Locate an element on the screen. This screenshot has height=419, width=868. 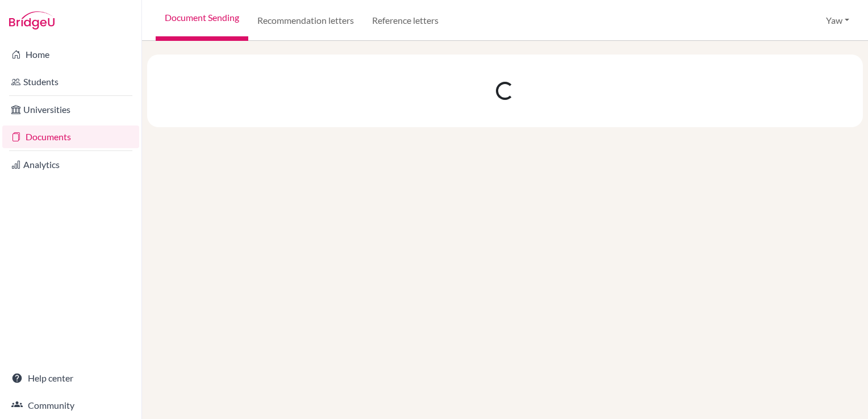
a: Documents is located at coordinates (70, 137).